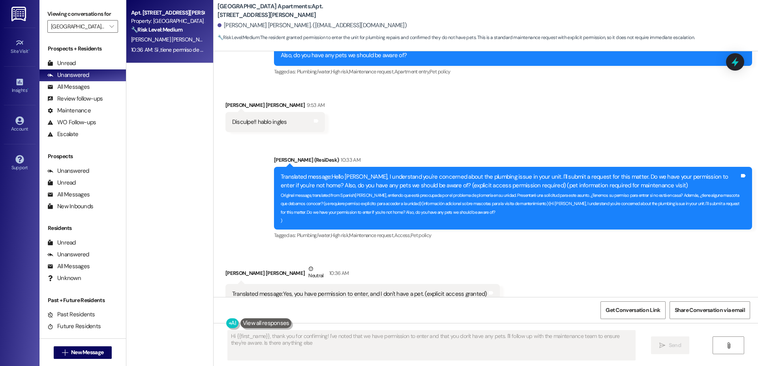 The image size is (758, 366). I want to click on div: Disculpe!! hablo ingles, so click(259, 122).